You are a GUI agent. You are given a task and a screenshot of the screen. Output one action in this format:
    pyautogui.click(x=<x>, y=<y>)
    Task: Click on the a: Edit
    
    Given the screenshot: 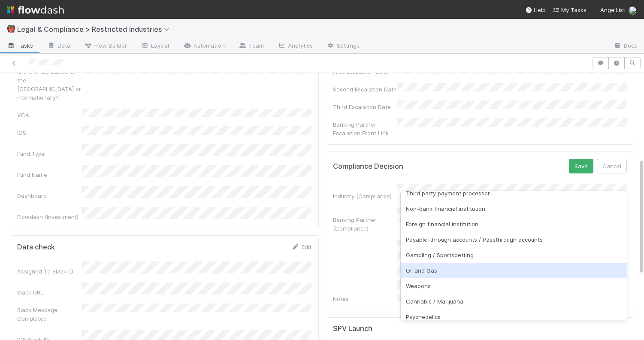 What is the action you would take?
    pyautogui.click(x=301, y=247)
    